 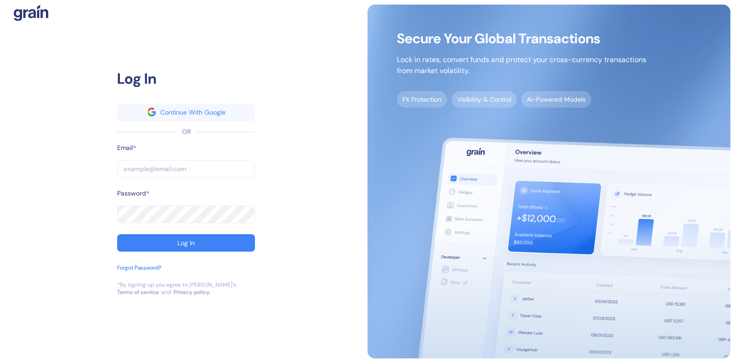 What do you see at coordinates (186, 131) in the screenshot?
I see `div: OR` at bounding box center [186, 131].